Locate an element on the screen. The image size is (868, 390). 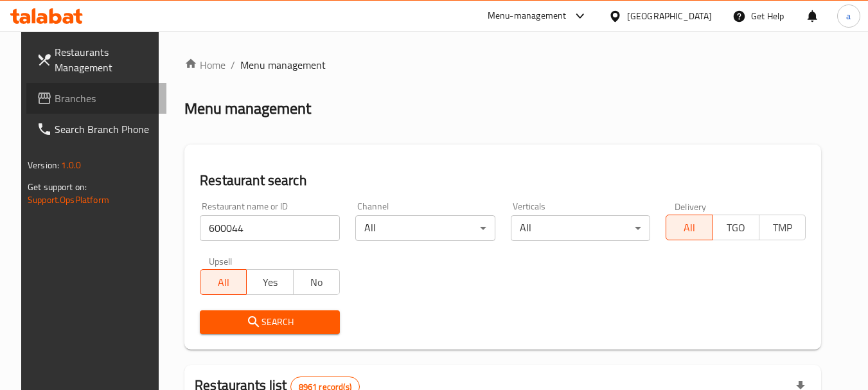
span: Search is located at coordinates (269, 322).